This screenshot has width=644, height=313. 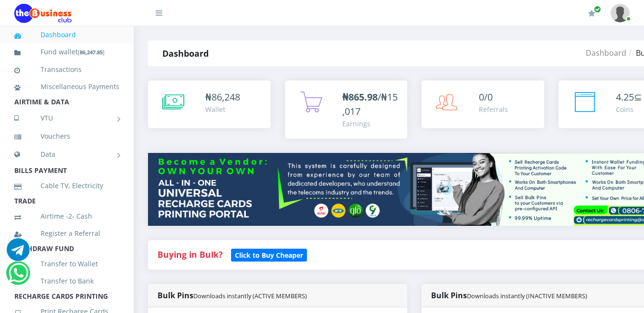 What do you see at coordinates (43, 13) in the screenshot?
I see `img: Logo` at bounding box center [43, 13].